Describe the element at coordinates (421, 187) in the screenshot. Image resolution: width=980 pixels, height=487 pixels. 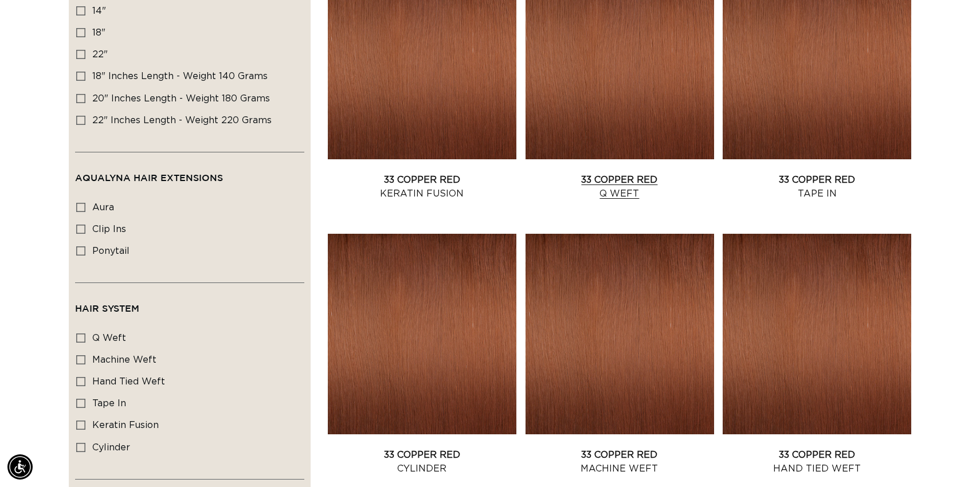
I see `a: 33 Copper Red Keratin Fusion` at that location.